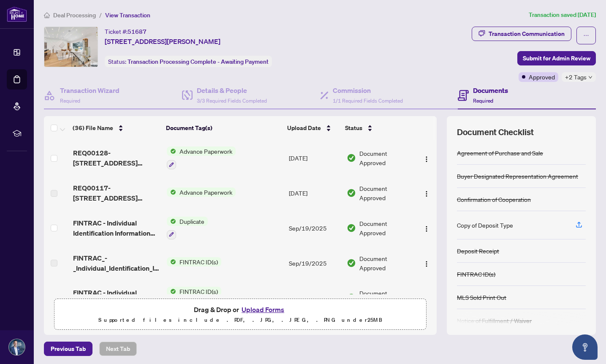 The image size is (606, 364). What do you see at coordinates (590, 77) in the screenshot?
I see `span: down` at bounding box center [590, 77].